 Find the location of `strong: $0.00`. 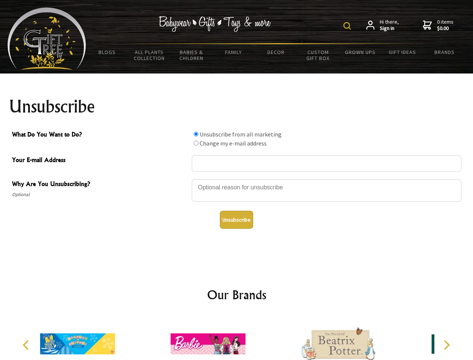

strong: $0.00 is located at coordinates (445, 28).